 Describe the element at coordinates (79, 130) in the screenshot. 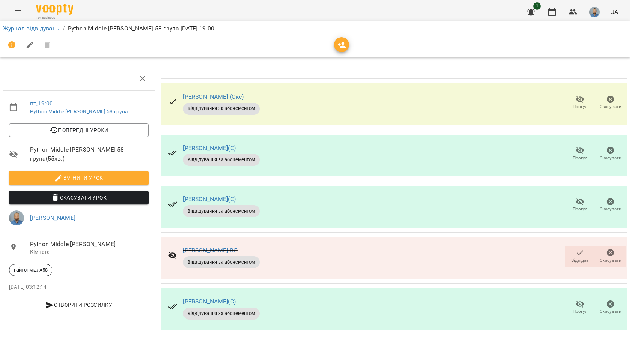

I see `button: Попередні уроки` at that location.